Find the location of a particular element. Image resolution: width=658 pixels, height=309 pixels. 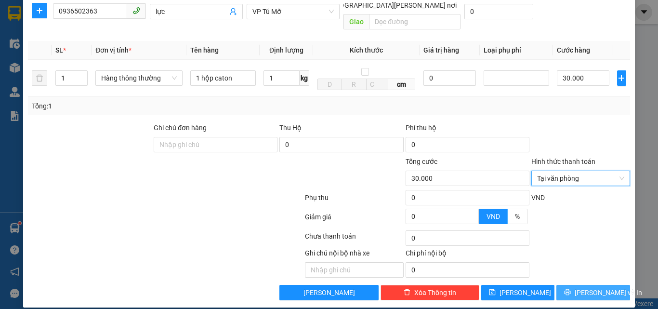

input: R is located at coordinates (354, 84).